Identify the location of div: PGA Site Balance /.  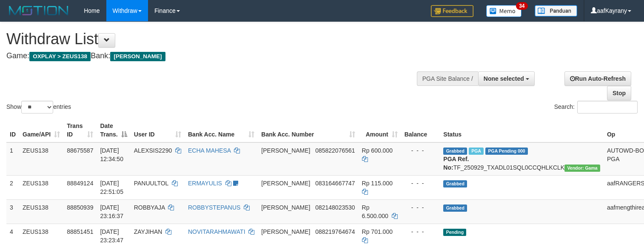
(448, 79).